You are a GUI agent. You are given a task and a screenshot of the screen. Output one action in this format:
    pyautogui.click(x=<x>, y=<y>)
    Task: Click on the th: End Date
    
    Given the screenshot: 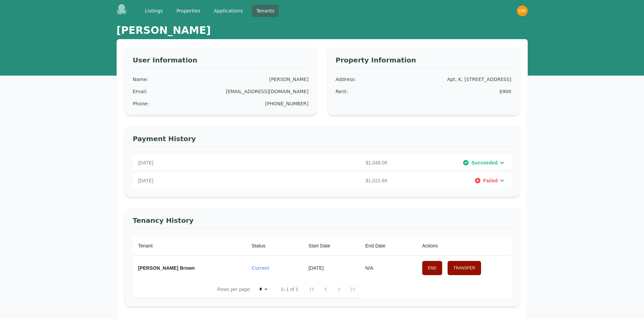 What is the action you would take?
    pyautogui.click(x=388, y=246)
    